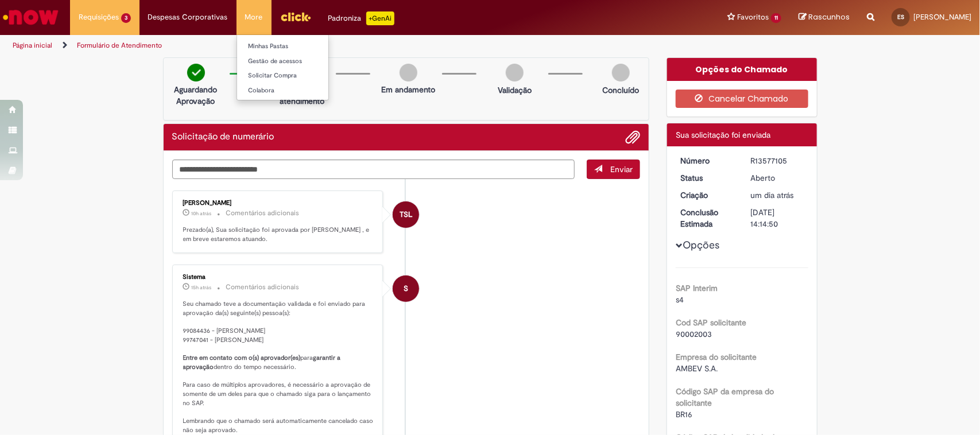 This screenshot has width=980, height=435. What do you see at coordinates (406, 215) in the screenshot?
I see `span: TSL` at bounding box center [406, 215].